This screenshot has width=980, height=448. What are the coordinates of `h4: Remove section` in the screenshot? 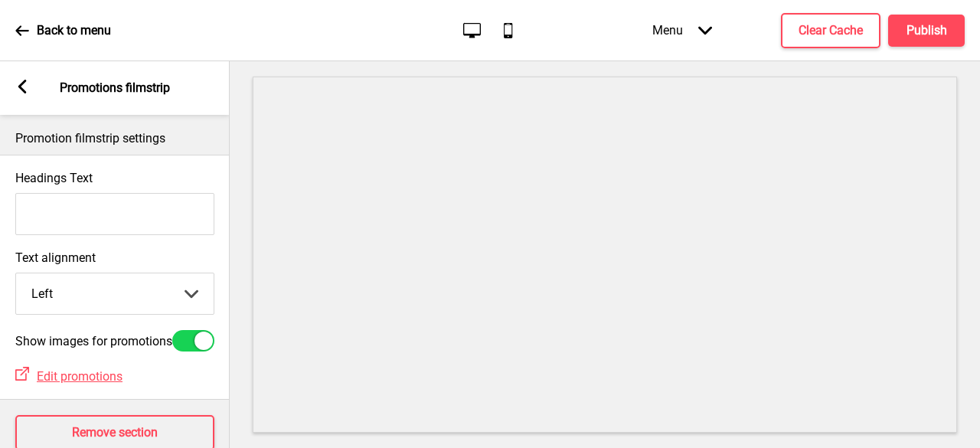 It's located at (115, 433).